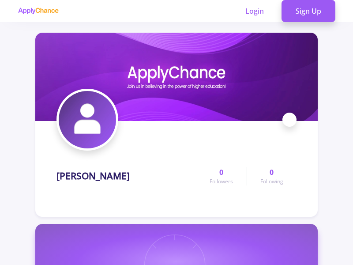  Describe the element at coordinates (38, 11) in the screenshot. I see `img: applychance logo text only` at that location.